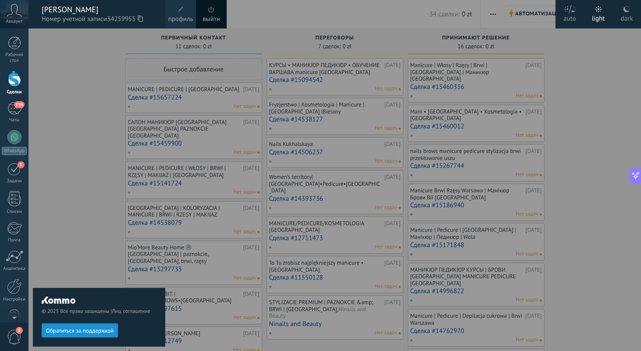 The height and width of the screenshot is (351, 641). What do you see at coordinates (14, 299) in the screenshot?
I see `div: Настройки` at bounding box center [14, 299].